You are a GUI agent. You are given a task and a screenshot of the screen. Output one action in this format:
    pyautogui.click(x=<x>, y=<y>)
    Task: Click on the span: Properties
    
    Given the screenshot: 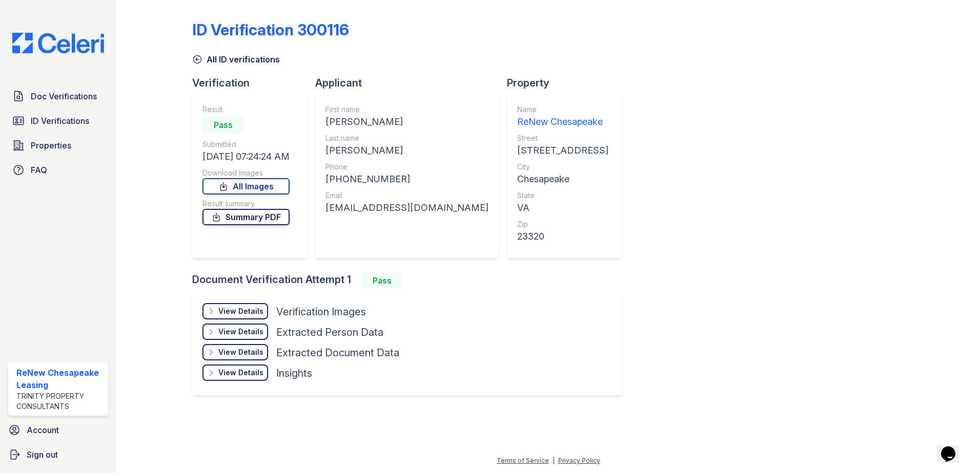 What is the action you would take?
    pyautogui.click(x=50, y=145)
    